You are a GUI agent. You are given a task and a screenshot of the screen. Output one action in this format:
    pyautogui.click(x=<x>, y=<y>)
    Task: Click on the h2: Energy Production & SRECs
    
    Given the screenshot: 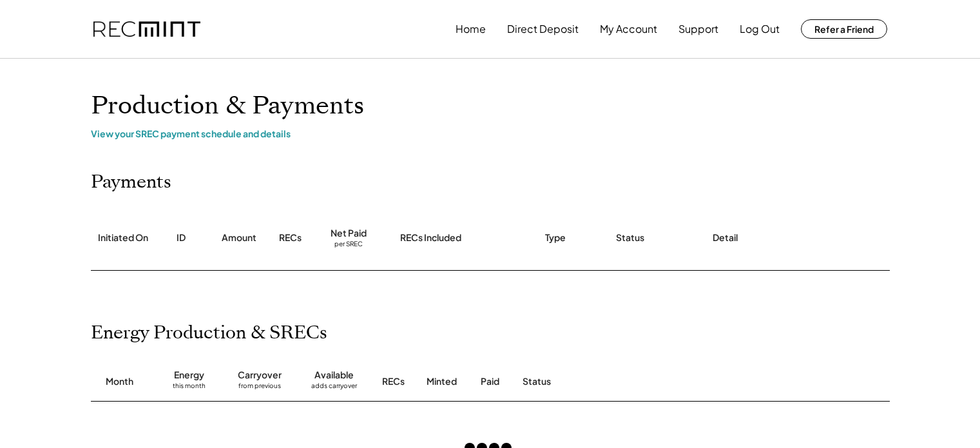 What is the action you would take?
    pyautogui.click(x=209, y=333)
    